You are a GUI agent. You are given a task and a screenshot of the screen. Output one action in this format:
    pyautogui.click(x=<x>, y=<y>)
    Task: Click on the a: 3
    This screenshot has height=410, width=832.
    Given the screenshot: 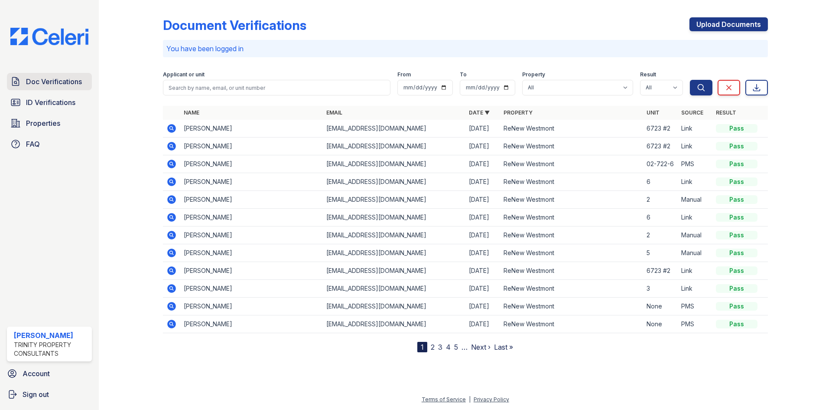 What is the action you would take?
    pyautogui.click(x=441, y=347)
    